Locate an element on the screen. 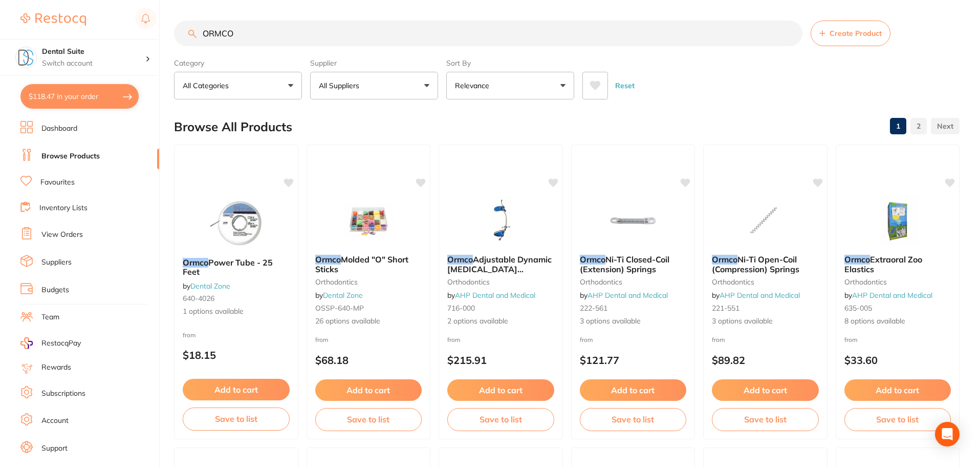 The image size is (980, 467). label: Sort By is located at coordinates (510, 63).